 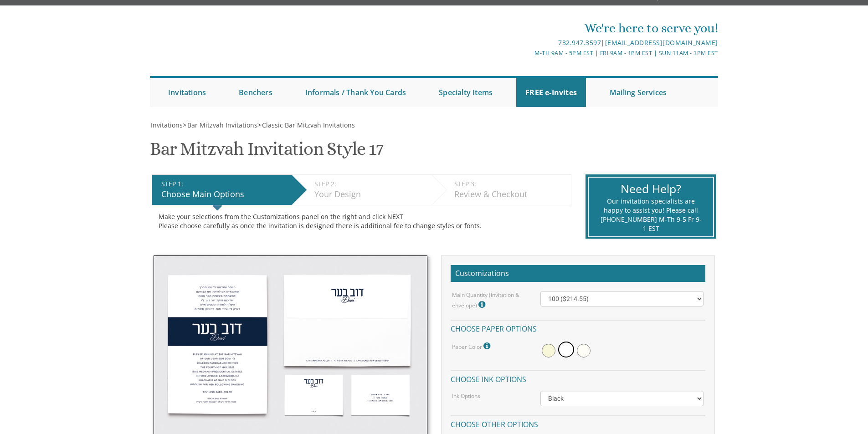 What do you see at coordinates (465, 92) in the screenshot?
I see `a: Specialty Items` at bounding box center [465, 92].